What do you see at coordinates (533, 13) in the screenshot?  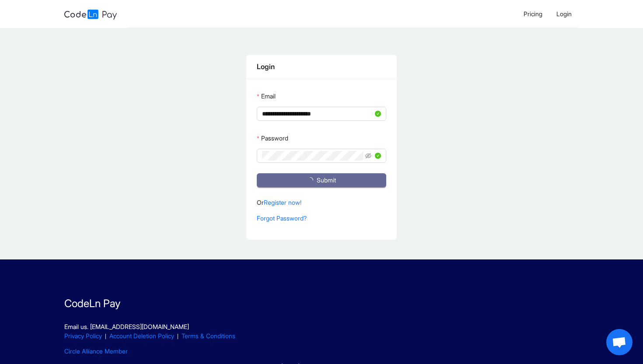 I see `span: Pricing` at bounding box center [533, 13].